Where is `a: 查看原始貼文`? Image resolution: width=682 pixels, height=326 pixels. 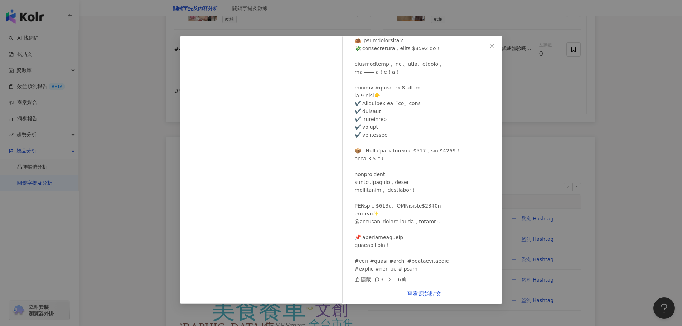
a: 查看原始貼文 is located at coordinates (424, 294).